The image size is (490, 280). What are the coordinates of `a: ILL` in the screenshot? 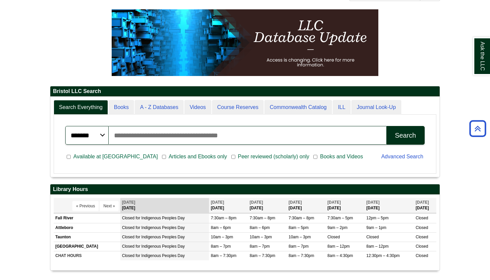 It's located at (342, 107).